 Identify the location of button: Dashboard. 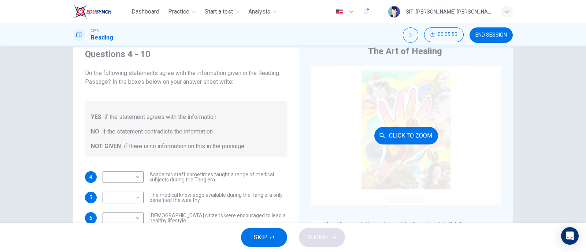
(145, 12).